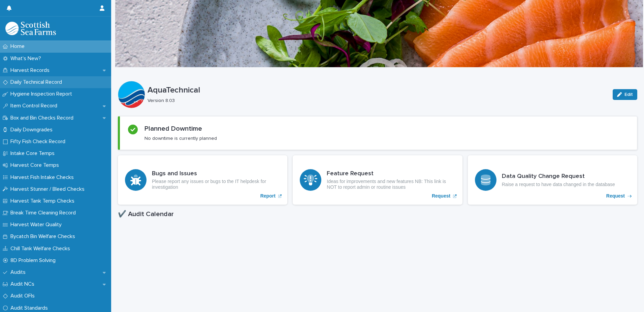 This screenshot has width=644, height=312. Describe the element at coordinates (378, 214) in the screenshot. I see `h1: ✔️ Audit Calendar` at that location.